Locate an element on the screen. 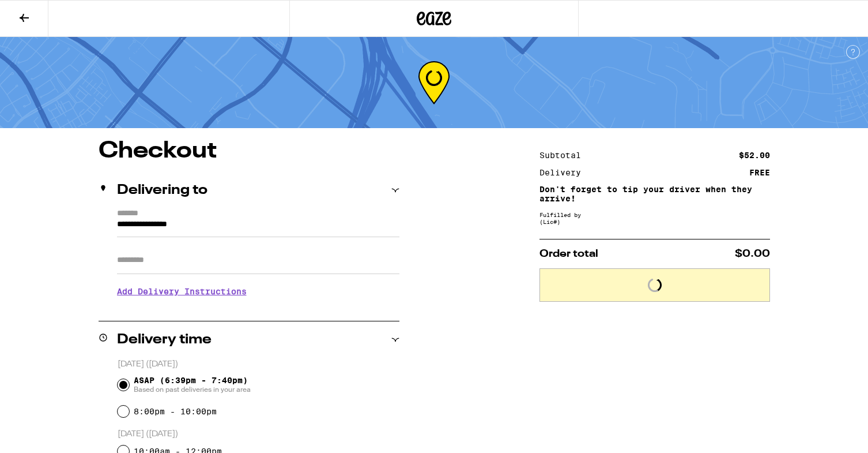  span: $0.00 is located at coordinates (753, 254).